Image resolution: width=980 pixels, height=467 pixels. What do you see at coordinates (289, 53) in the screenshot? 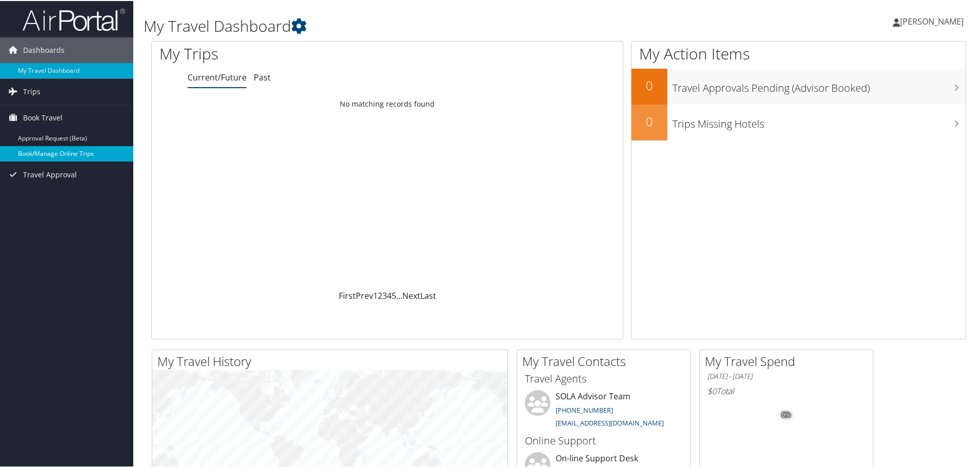
I see `h1: My Trips` at bounding box center [289, 53].